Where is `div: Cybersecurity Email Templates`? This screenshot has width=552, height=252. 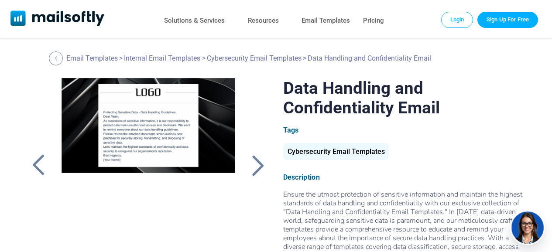 div: Cybersecurity Email Templates is located at coordinates (336, 152).